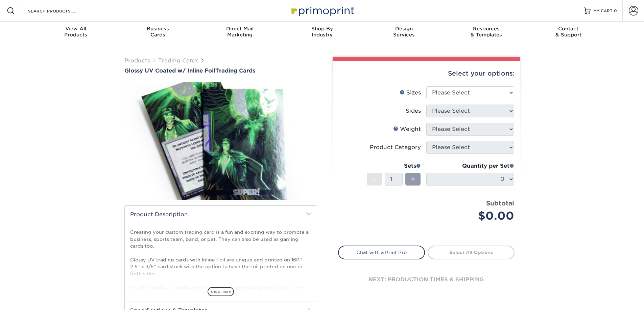  Describe the element at coordinates (568, 33) in the screenshot. I see `a: Contact& Support` at that location.